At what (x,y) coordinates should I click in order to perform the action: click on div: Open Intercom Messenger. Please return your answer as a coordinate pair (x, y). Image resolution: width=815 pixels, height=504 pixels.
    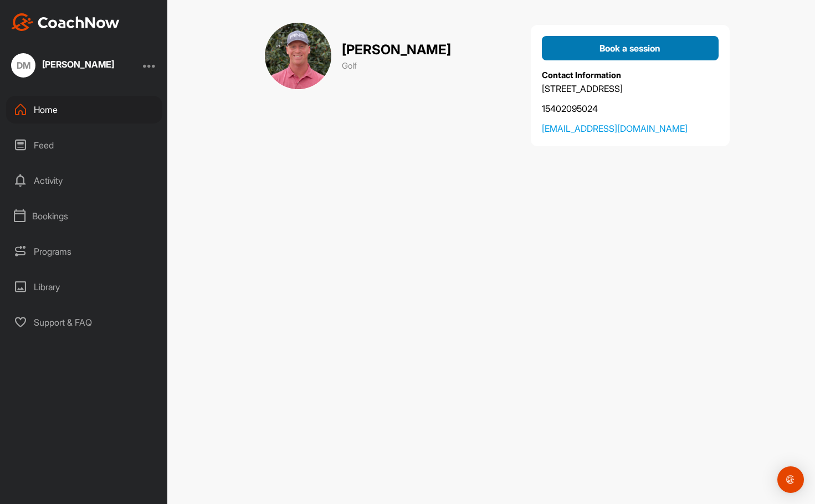
    Looking at the image, I should click on (790, 479).